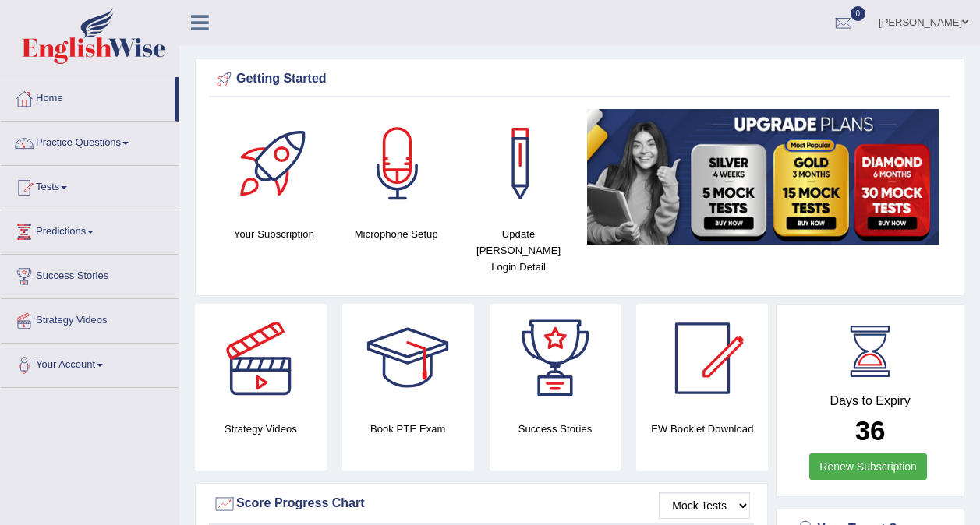  What do you see at coordinates (273, 234) in the screenshot?
I see `h4: Your Subscription` at bounding box center [273, 234].